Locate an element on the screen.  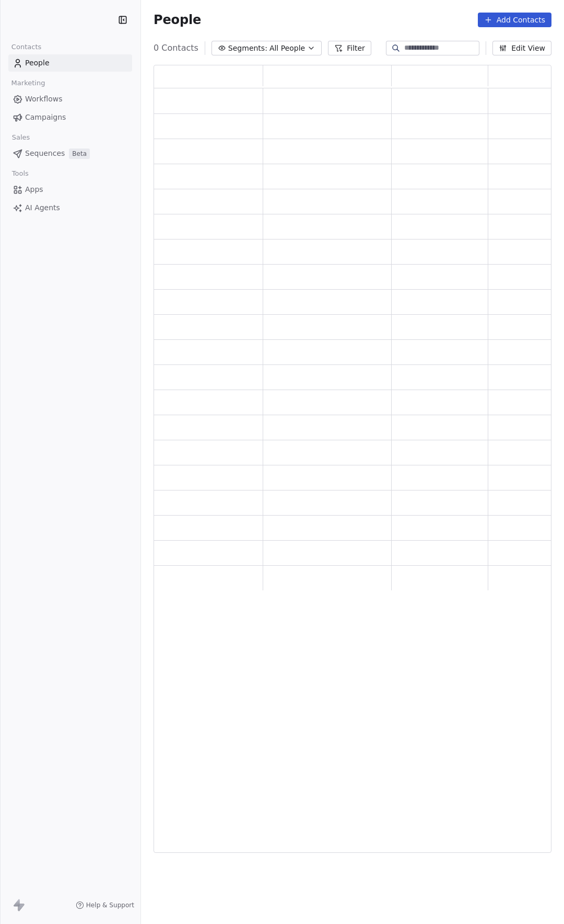
span: Sales is located at coordinates (21, 137).